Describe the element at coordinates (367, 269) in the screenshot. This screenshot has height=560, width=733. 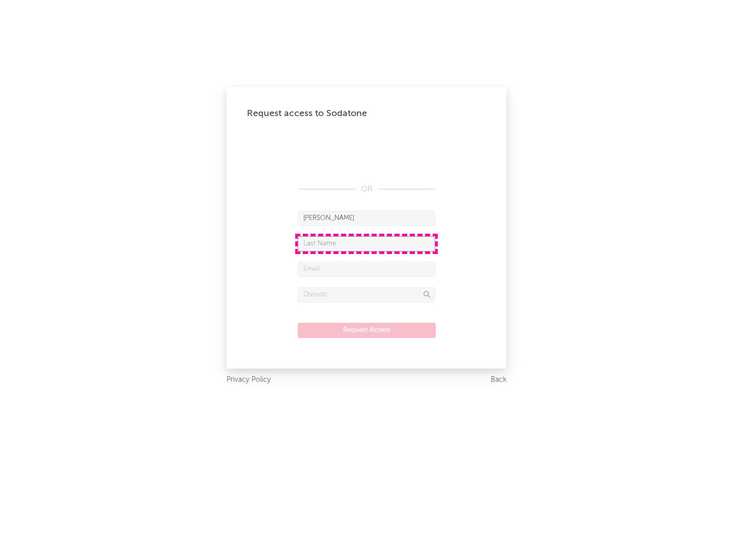
I see `input: Email` at that location.